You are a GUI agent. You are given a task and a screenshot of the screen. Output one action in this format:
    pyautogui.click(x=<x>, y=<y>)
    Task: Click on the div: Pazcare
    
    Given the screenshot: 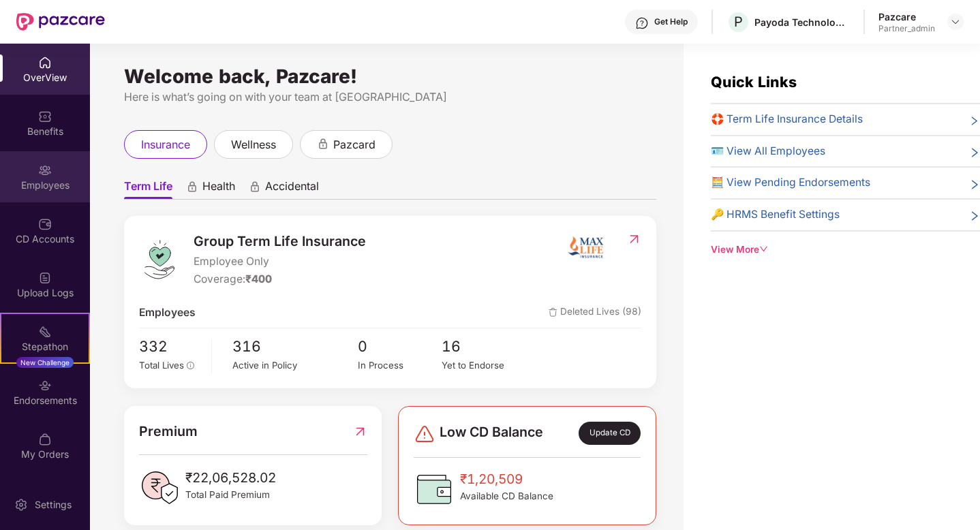 What is the action you would take?
    pyautogui.click(x=907, y=17)
    